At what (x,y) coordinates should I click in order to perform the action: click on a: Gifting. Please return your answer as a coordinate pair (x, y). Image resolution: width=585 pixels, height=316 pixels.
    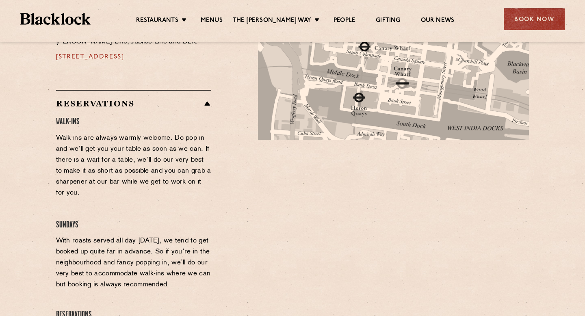
    Looking at the image, I should click on (388, 21).